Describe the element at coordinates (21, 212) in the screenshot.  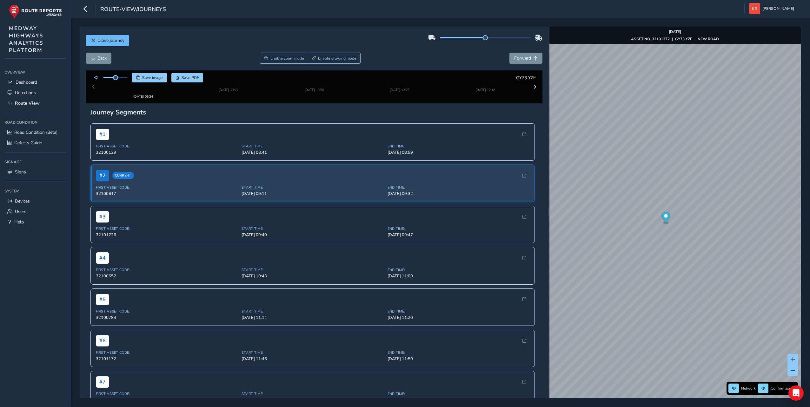
I see `span: Users` at that location.